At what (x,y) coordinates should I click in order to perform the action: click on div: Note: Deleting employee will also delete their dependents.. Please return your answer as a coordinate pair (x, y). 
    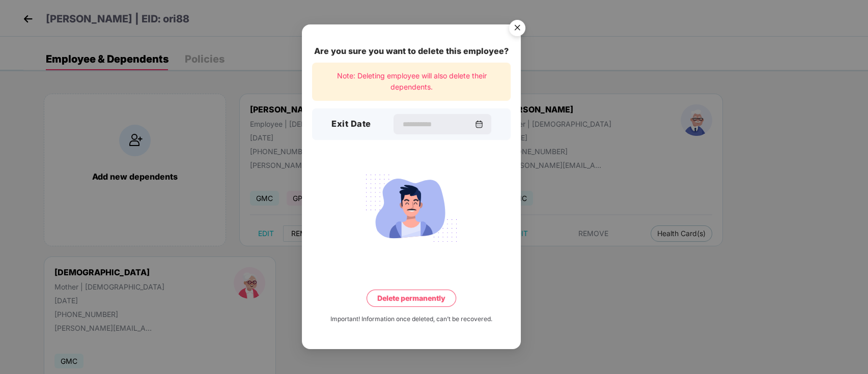
    Looking at the image, I should click on (411, 81).